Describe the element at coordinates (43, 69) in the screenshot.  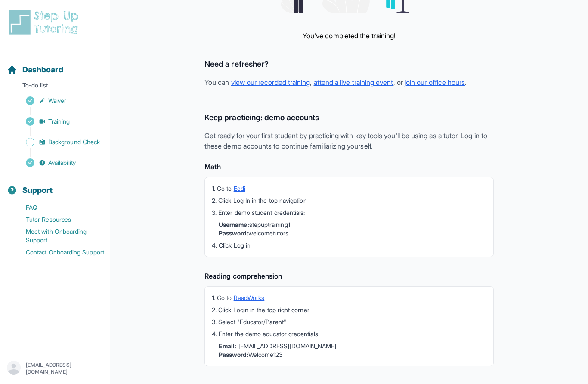
I see `span: Dashboard` at that location.